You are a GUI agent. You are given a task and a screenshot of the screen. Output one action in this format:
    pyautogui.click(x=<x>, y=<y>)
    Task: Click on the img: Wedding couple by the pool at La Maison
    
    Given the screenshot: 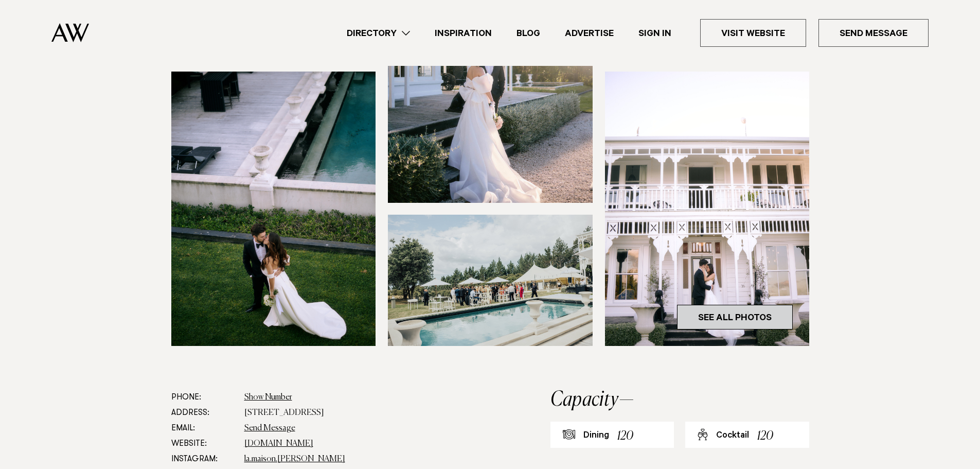 What is the action you would take?
    pyautogui.click(x=274, y=208)
    